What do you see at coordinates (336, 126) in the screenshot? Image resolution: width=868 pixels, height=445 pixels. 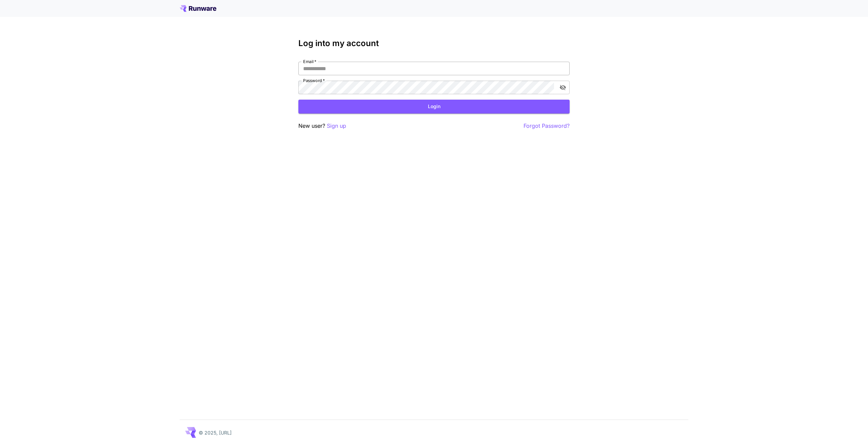 I see `button: Sign up` at bounding box center [336, 126].